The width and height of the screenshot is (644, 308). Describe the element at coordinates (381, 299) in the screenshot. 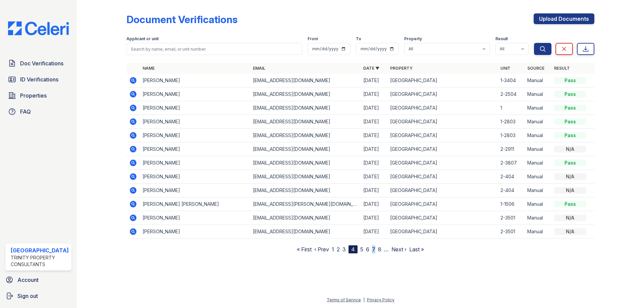

I see `a: Privacy Policy` at that location.